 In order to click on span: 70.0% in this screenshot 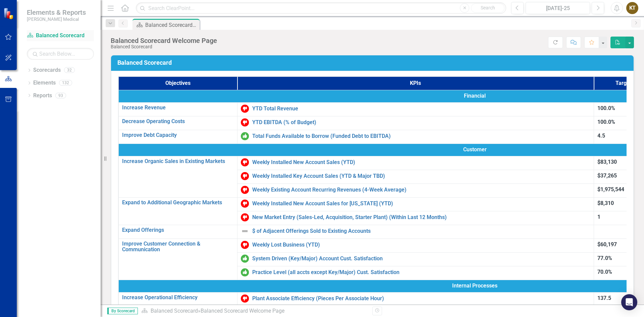, I will do `click(605, 272)`.